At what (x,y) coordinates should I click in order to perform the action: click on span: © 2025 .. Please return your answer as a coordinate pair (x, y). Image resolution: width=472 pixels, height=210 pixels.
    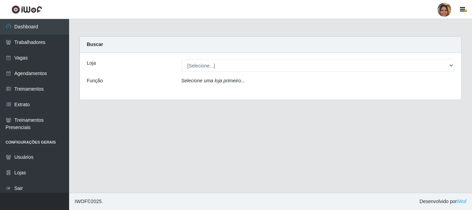
    Looking at the image, I should click on (89, 201).